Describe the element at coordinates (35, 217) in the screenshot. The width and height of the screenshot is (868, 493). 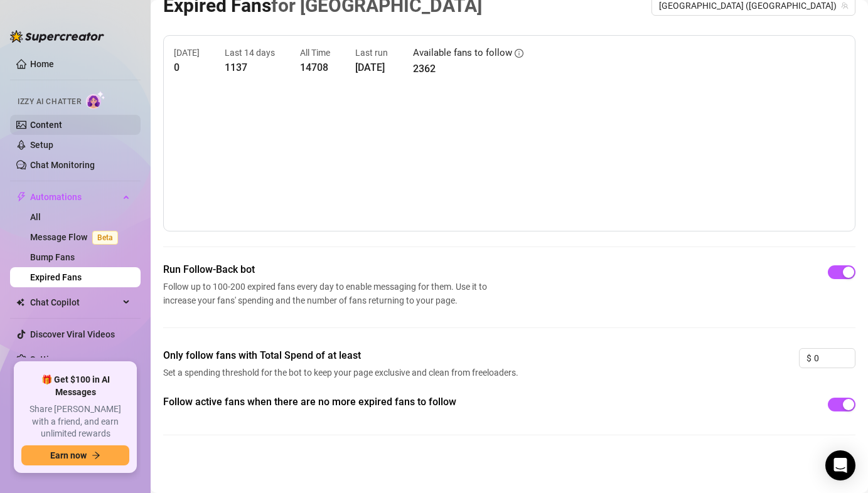
I see `a: All` at that location.